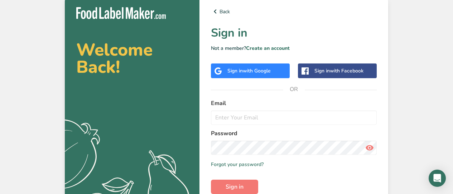 This screenshot has width=453, height=194. What do you see at coordinates (347, 71) in the screenshot?
I see `span: with Facebook` at bounding box center [347, 71].